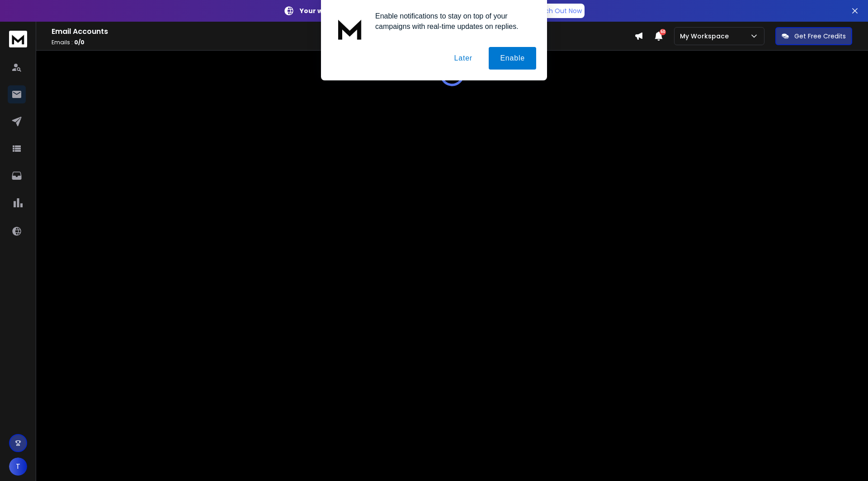 The height and width of the screenshot is (481, 868). What do you see at coordinates (350, 29) in the screenshot?
I see `img: notification icon` at bounding box center [350, 29].